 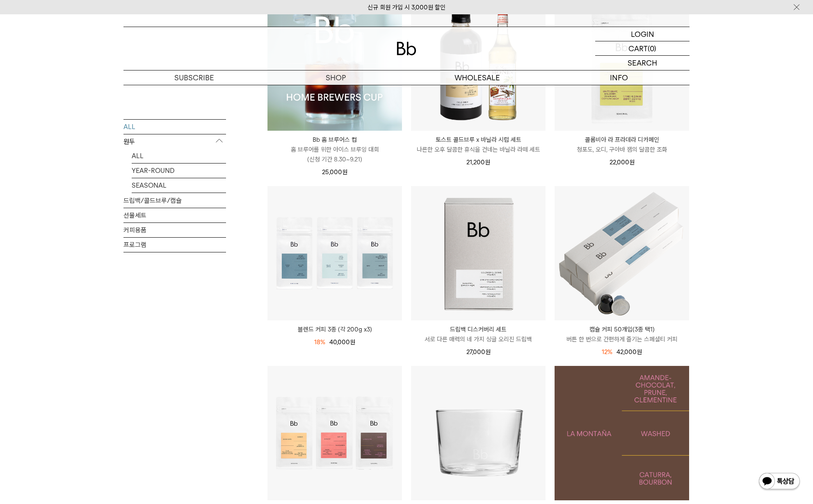 What do you see at coordinates (478, 433) in the screenshot?
I see `a: Bb 유리잔 230ml` at bounding box center [478, 433].